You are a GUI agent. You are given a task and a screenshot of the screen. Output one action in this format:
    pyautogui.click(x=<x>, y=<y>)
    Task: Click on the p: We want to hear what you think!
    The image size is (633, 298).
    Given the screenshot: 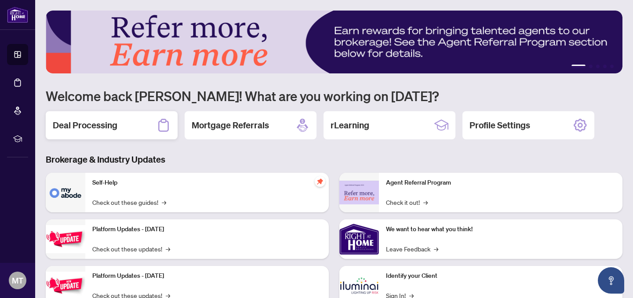 What is the action you would take?
    pyautogui.click(x=501, y=229)
    